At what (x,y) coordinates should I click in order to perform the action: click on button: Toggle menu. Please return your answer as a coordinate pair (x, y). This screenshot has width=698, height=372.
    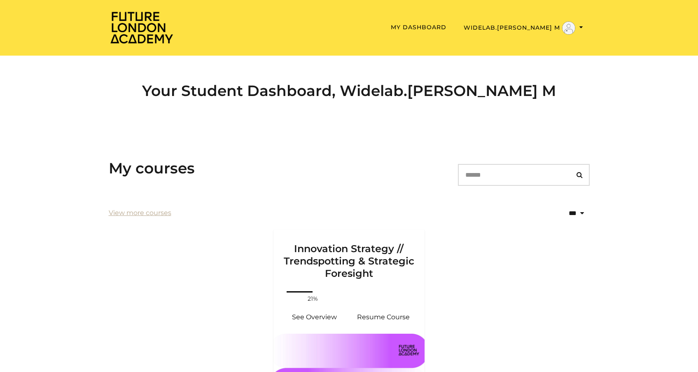
    Looking at the image, I should click on (523, 28).